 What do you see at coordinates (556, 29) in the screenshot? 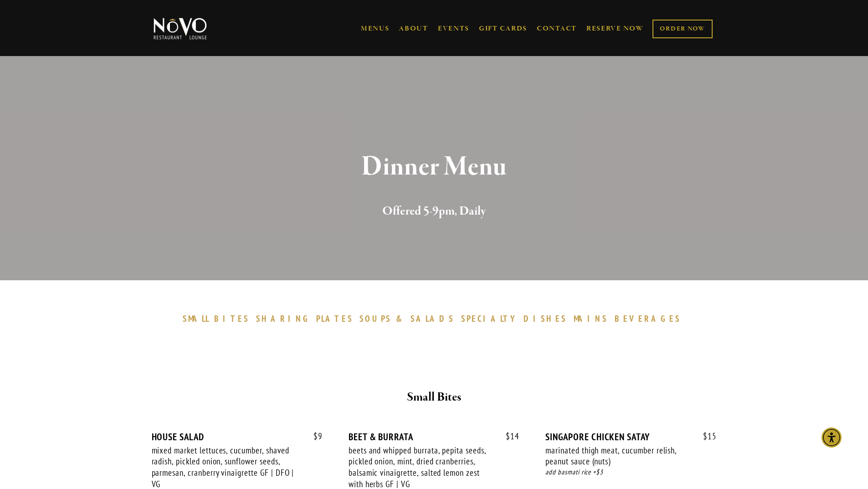
I see `a: CONTACT` at bounding box center [556, 29].